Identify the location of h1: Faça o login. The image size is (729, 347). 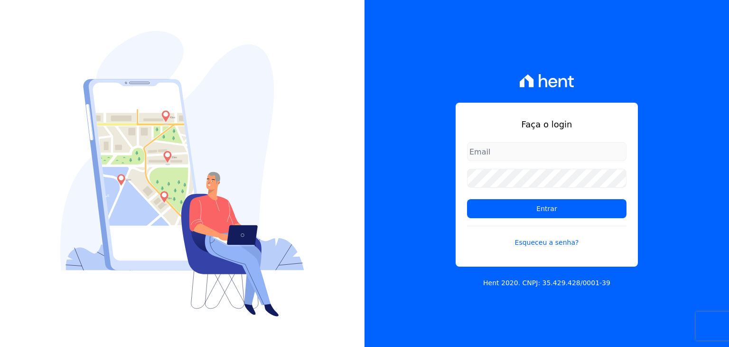
(547, 124).